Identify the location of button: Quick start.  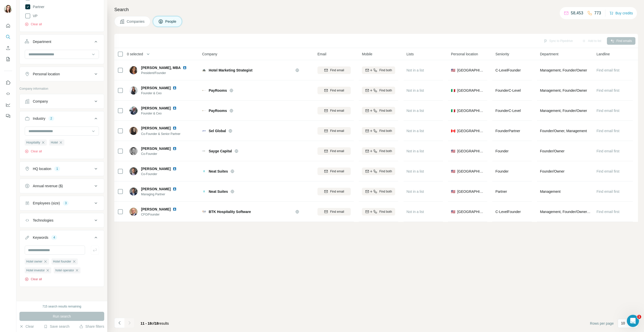
(8, 26).